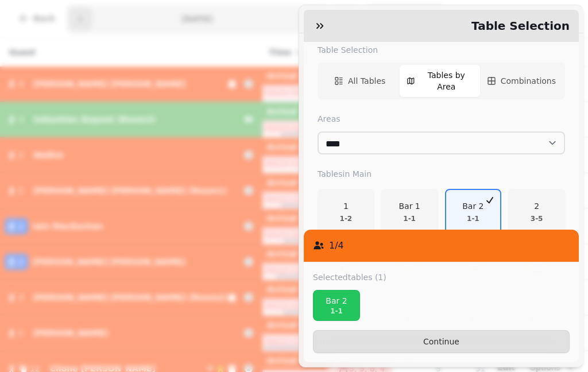 The width and height of the screenshot is (588, 372). Describe the element at coordinates (410, 212) in the screenshot. I see `button: Bar 11-1` at that location.